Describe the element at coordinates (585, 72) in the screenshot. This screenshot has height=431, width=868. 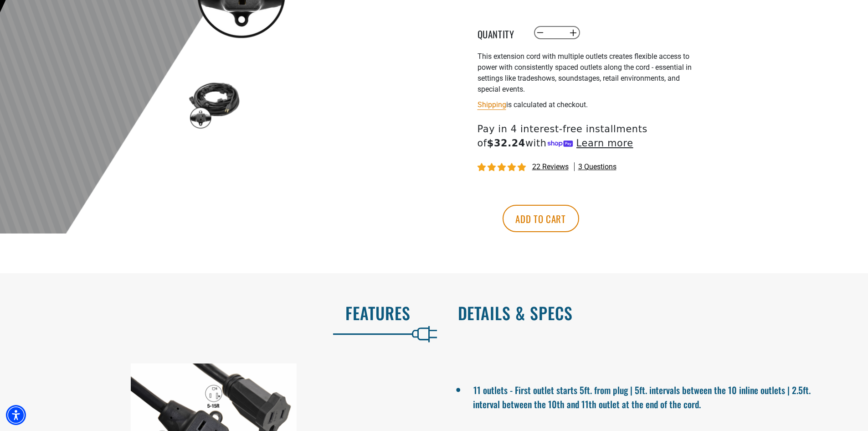
I see `span: This extension cord with multiple outlets creates flexible access to power with consistently spac...` at that location.